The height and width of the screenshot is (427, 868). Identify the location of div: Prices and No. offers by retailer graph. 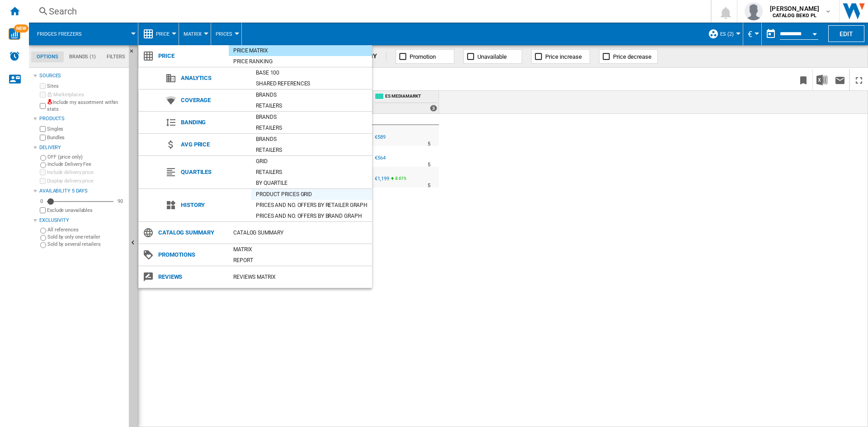
(311, 205).